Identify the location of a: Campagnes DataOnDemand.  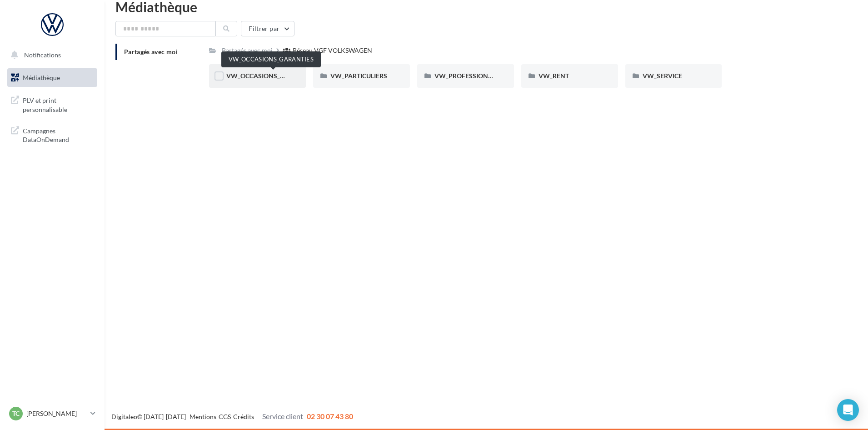
(52, 134).